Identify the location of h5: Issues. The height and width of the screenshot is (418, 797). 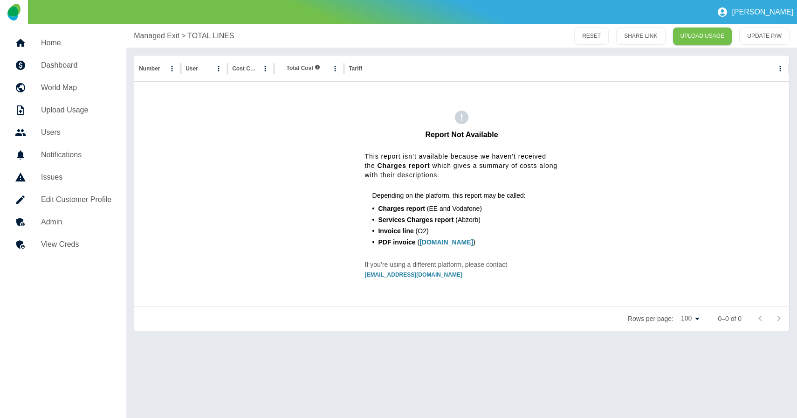
(76, 177).